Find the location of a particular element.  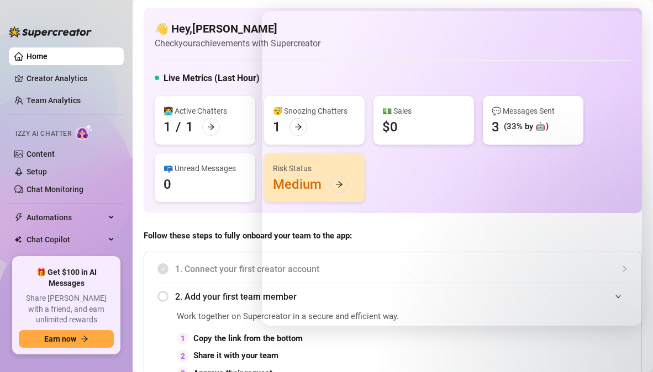

article: Check your achievements with Supercreator is located at coordinates (238, 43).